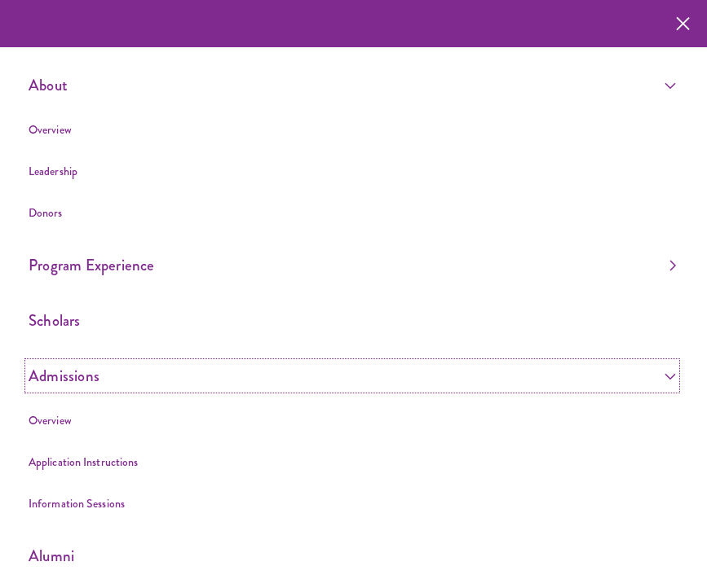  Describe the element at coordinates (53, 171) in the screenshot. I see `a: Leadership` at that location.